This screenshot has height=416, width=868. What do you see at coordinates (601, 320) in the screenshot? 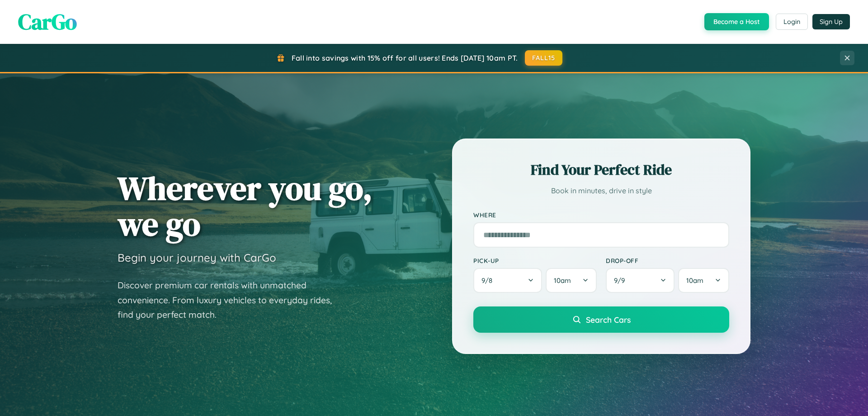
I see `button: Search Cars` at bounding box center [601, 320].